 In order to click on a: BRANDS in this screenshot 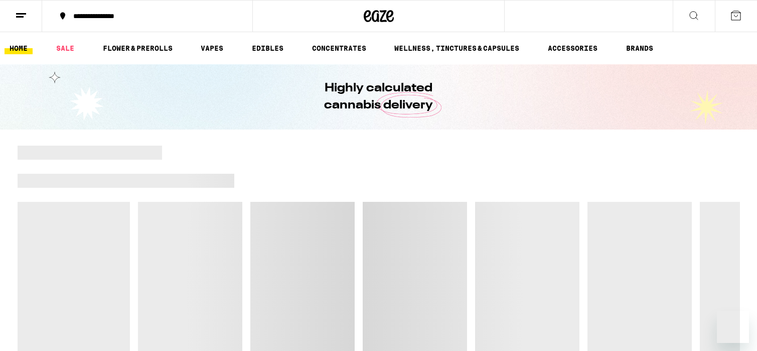, I will do `click(639, 48)`.